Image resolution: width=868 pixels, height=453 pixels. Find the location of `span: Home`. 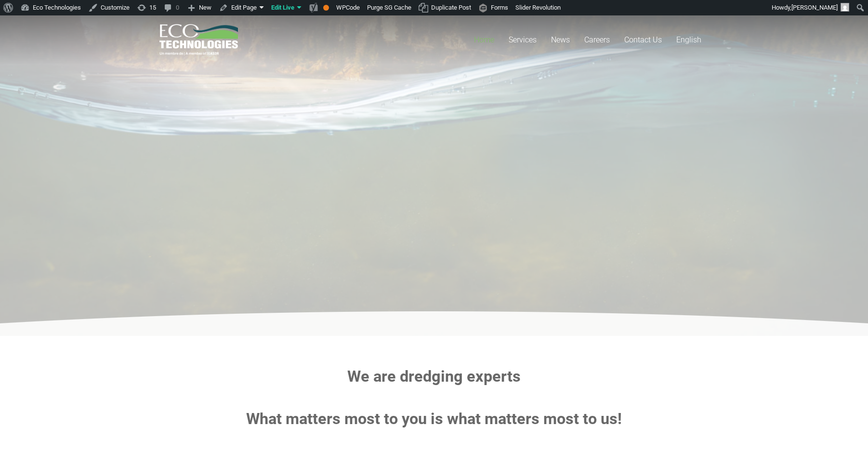

span: Home is located at coordinates (484, 39).